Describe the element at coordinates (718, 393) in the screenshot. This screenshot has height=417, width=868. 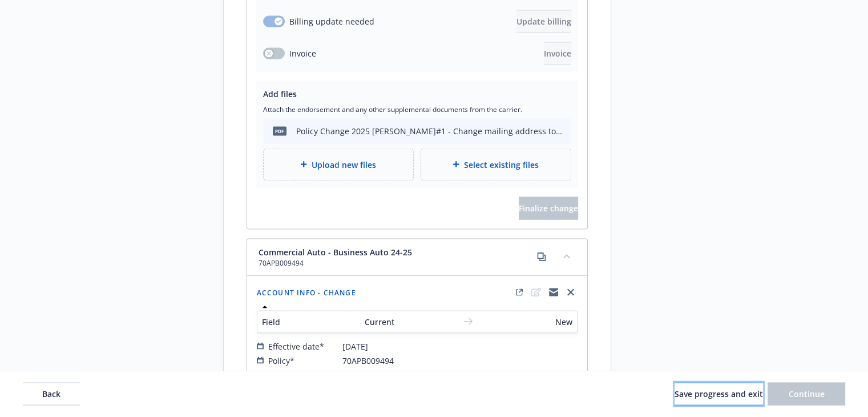
I see `span: Save progress and exit` at that location.